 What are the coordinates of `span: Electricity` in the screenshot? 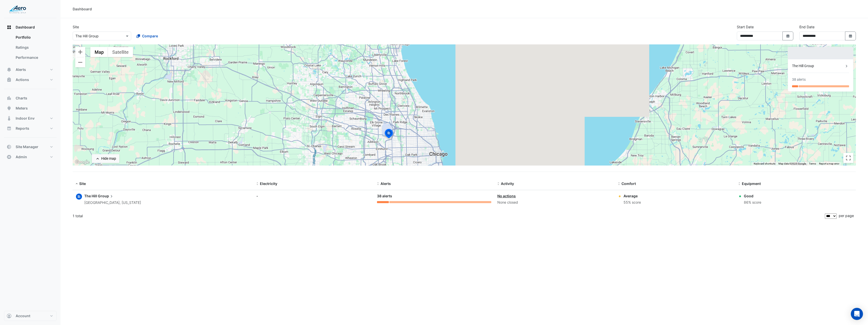 It's located at (269, 183).